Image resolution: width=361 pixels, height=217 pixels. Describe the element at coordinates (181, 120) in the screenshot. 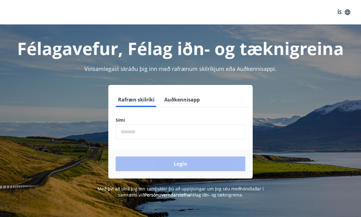

I see `label: Sími` at that location.